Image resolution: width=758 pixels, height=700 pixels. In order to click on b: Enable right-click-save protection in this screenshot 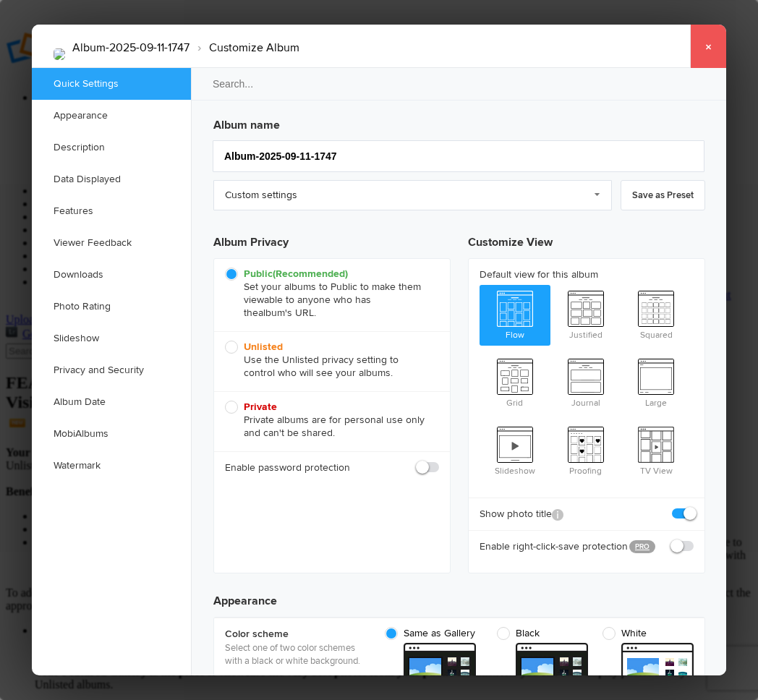, I will do `click(549, 546)`.